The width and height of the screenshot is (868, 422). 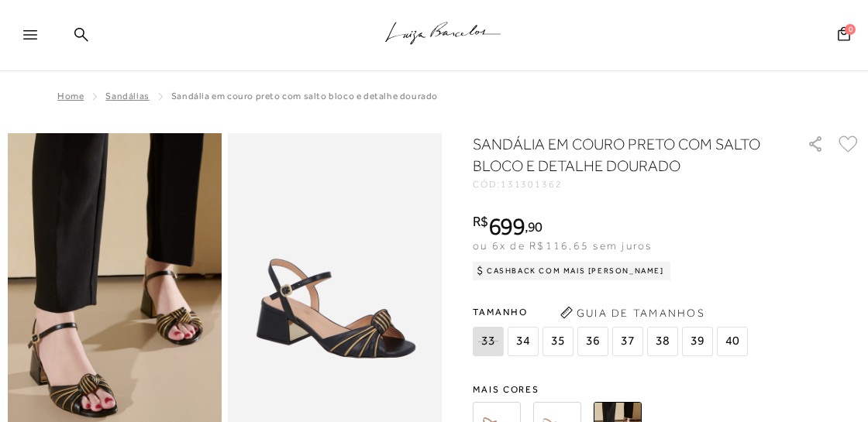 I want to click on span: Tamanho, so click(x=612, y=312).